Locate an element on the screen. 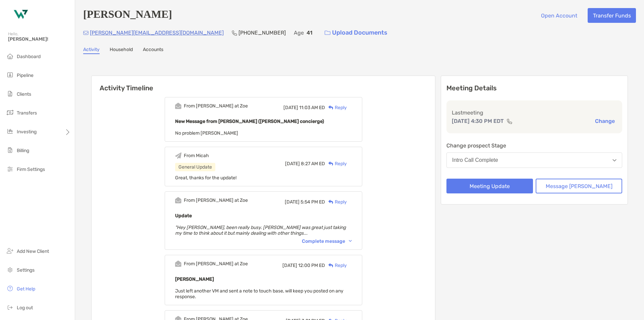 Image resolution: width=644 pixels, height=320 pixels. button: Intro Call Complete is located at coordinates (534, 160).